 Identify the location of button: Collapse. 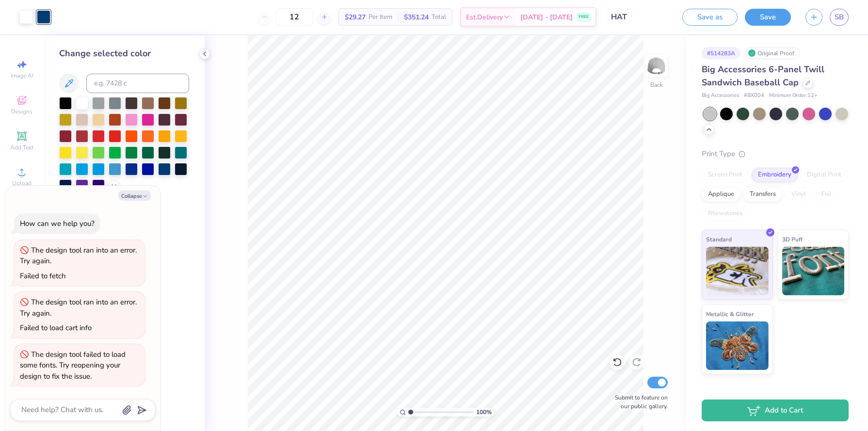
(134, 195).